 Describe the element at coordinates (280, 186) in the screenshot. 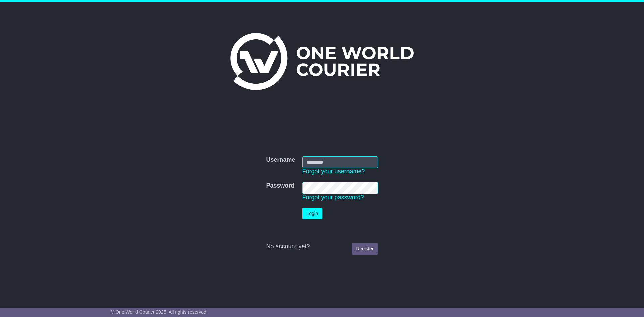

I see `label: Password` at that location.